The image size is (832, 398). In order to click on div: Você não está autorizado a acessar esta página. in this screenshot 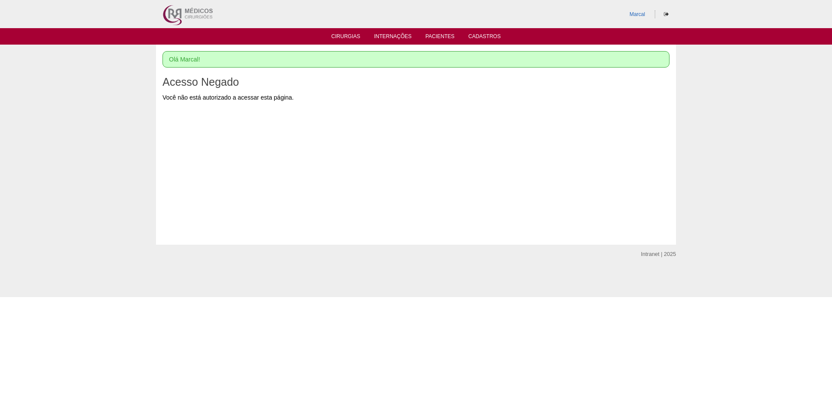, I will do `click(416, 97)`.